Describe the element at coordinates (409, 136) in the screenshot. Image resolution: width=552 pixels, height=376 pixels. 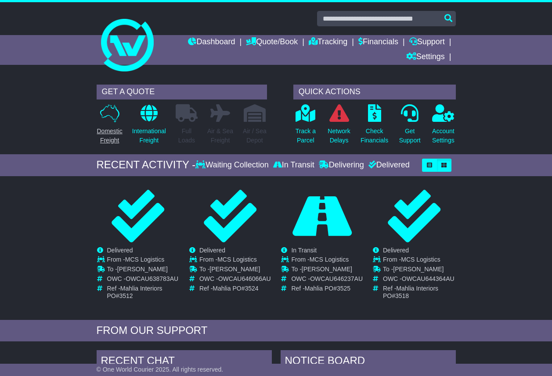
I see `p: Get Support` at that location.